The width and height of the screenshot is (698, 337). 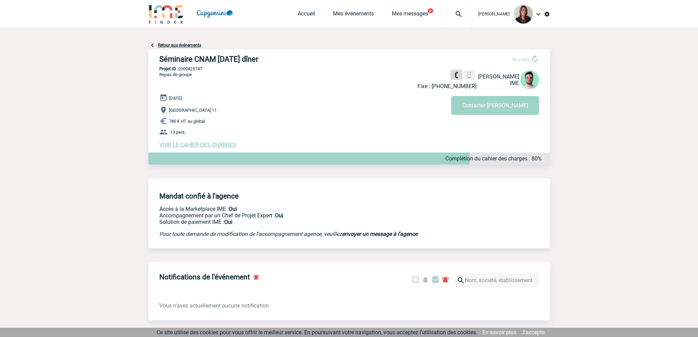 I want to click on span: 780 € HT au global, so click(x=187, y=121).